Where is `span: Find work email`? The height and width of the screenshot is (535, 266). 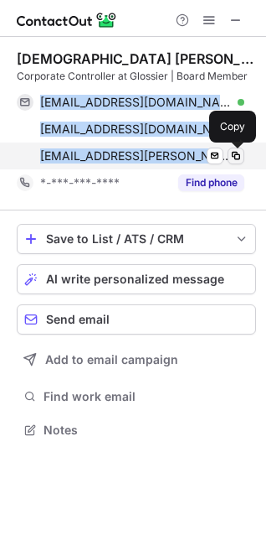
span: Find work email is located at coordinates (147, 396).